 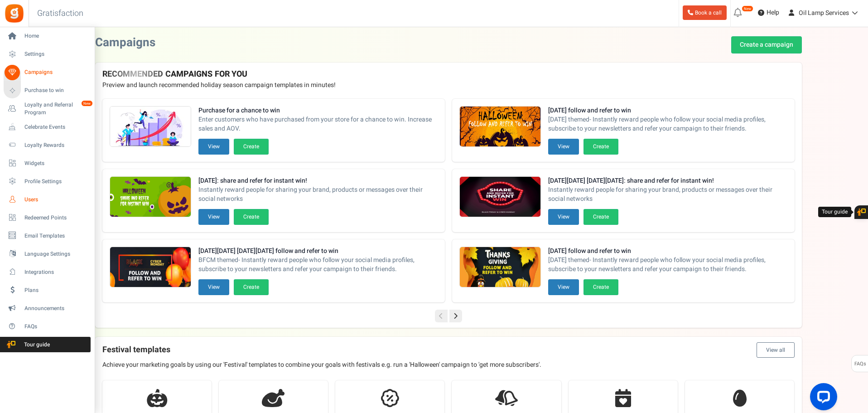 What do you see at coordinates (56, 254) in the screenshot?
I see `span: Language Settings` at bounding box center [56, 254].